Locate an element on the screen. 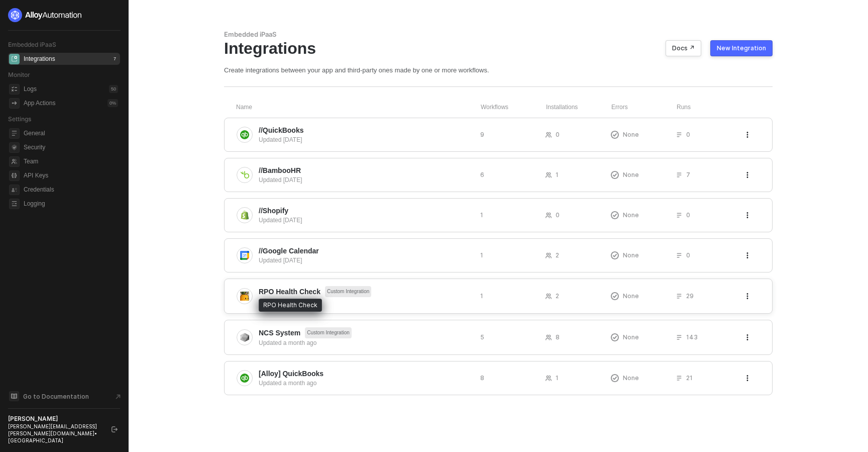 The width and height of the screenshot is (868, 452). span: 143 is located at coordinates (692, 337).